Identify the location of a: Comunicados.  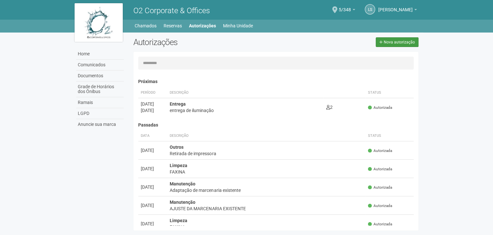
(100, 65).